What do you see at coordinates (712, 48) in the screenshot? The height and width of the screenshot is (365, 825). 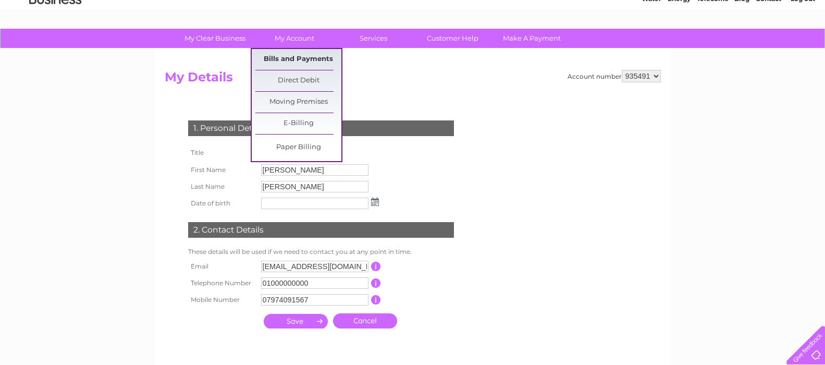 I see `a: Telecoms` at bounding box center [712, 48].